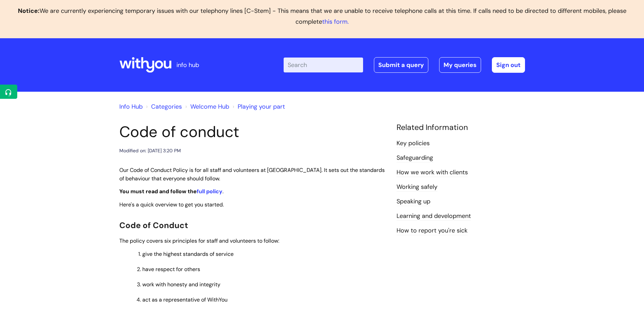  Describe the element at coordinates (417, 187) in the screenshot. I see `a: Working safely` at that location.